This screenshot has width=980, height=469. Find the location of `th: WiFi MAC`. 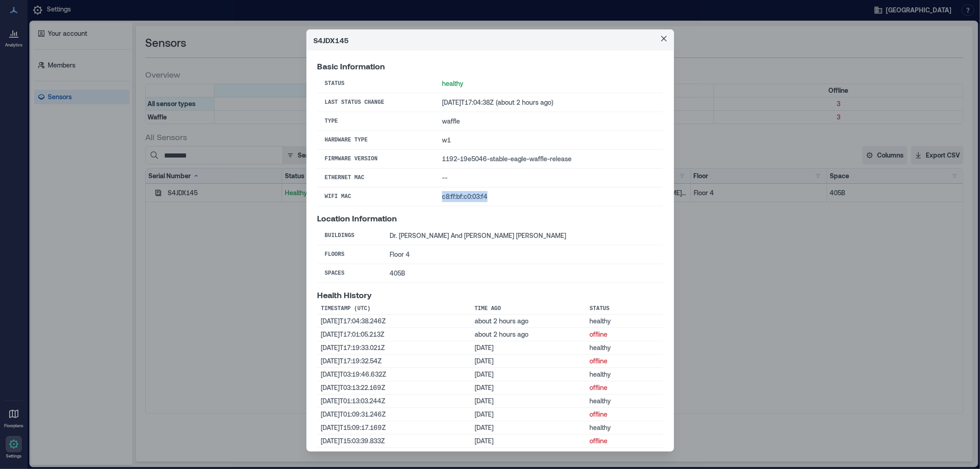

th: WiFi MAC is located at coordinates (376, 196).